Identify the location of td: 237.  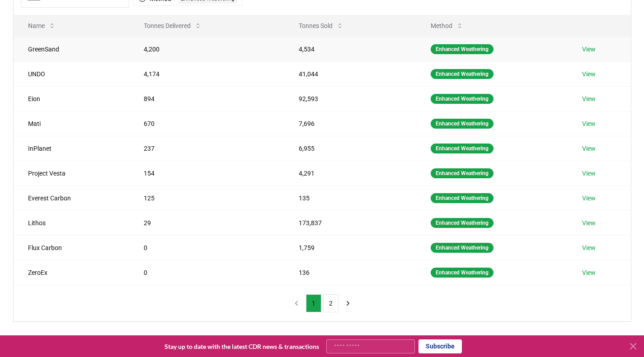
(207, 148).